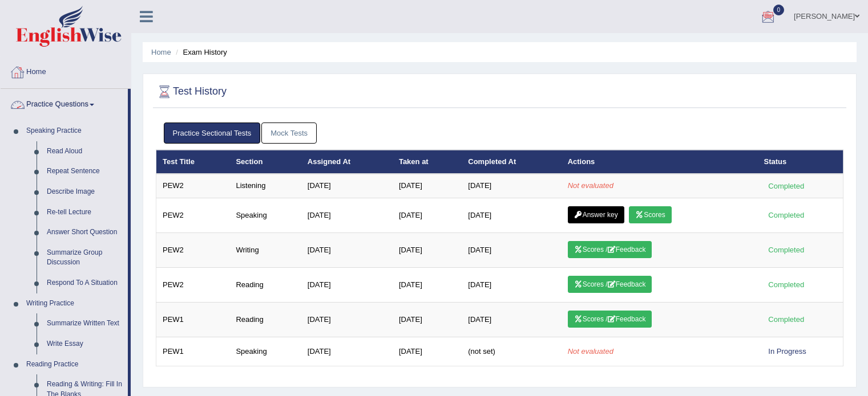 The height and width of the screenshot is (396, 868). I want to click on a: Mock Tests, so click(289, 133).